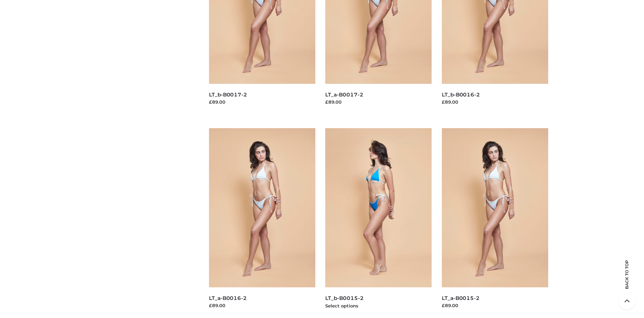 This screenshot has width=644, height=318. What do you see at coordinates (344, 94) in the screenshot?
I see `a: LT_a-B0017-2` at bounding box center [344, 94].